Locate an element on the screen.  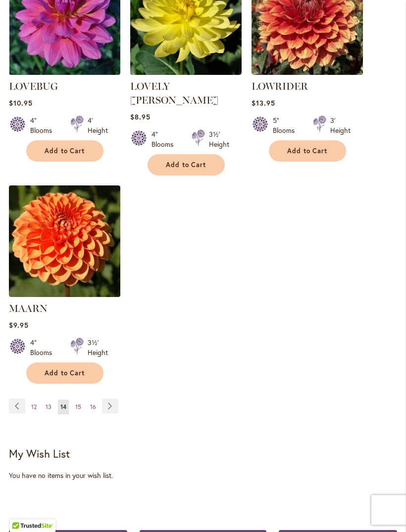
a: 15 is located at coordinates (78, 408).